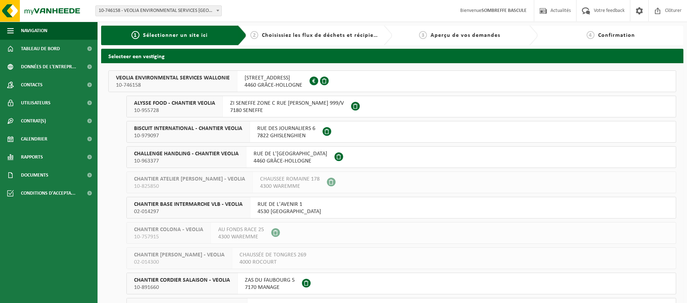 The height and width of the screenshot is (303, 687). What do you see at coordinates (34, 139) in the screenshot?
I see `span: Calendrier` at bounding box center [34, 139].